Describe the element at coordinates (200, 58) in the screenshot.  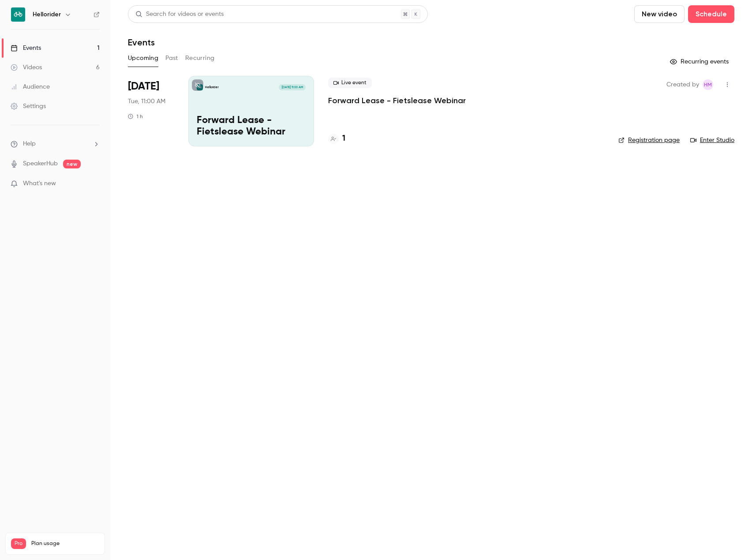
I see `button: Recurring` at that location.